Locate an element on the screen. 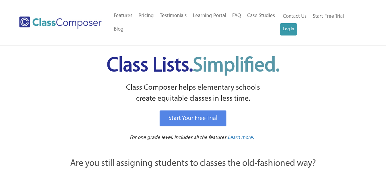 The image size is (386, 179). a: Blog is located at coordinates (119, 29).